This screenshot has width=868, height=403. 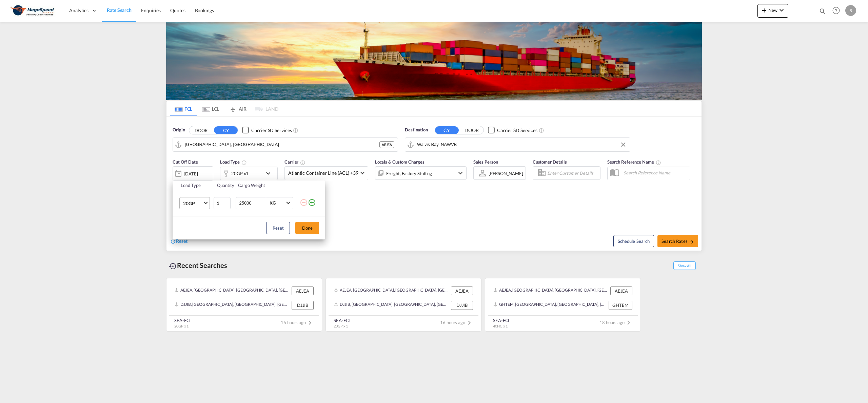 I want to click on div: KG, so click(x=272, y=203).